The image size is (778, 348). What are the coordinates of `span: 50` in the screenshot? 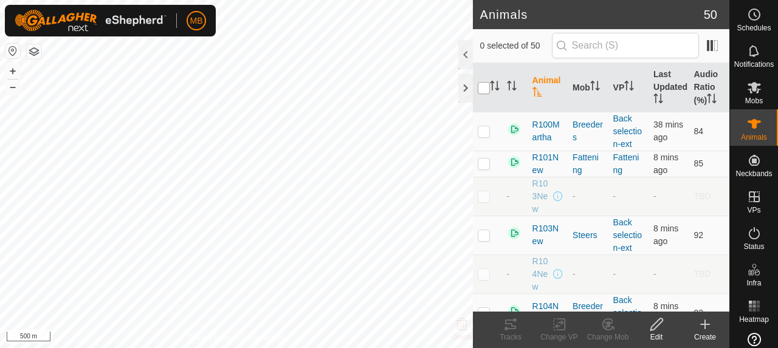 It's located at (711, 15).